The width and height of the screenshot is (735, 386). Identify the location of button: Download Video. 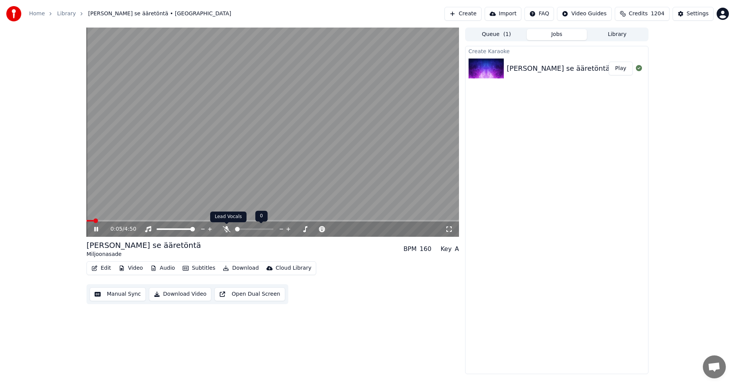
(180, 294).